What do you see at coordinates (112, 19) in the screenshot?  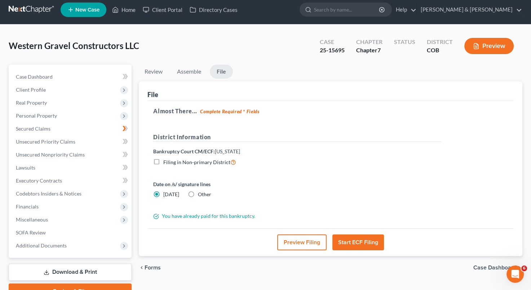 I see `img: Profile image for James` at bounding box center [112, 19].